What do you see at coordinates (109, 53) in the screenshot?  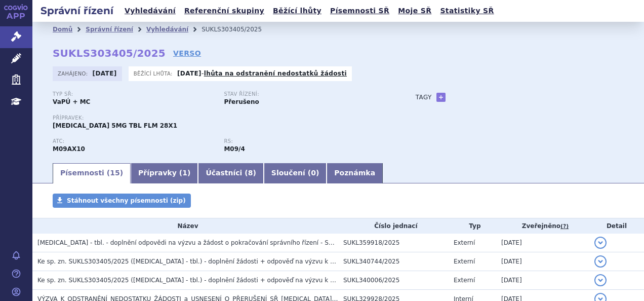 I see `strong: SUKLS303405/2025` at bounding box center [109, 53].